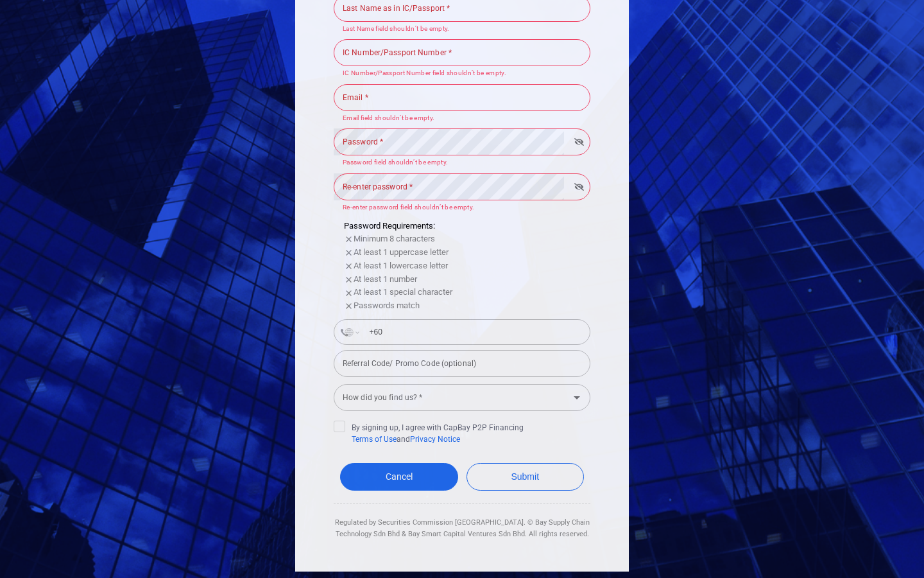 The width and height of the screenshot is (924, 578). Describe the element at coordinates (462, 118) in the screenshot. I see `p: Email field shouldn’t be empty.` at that location.